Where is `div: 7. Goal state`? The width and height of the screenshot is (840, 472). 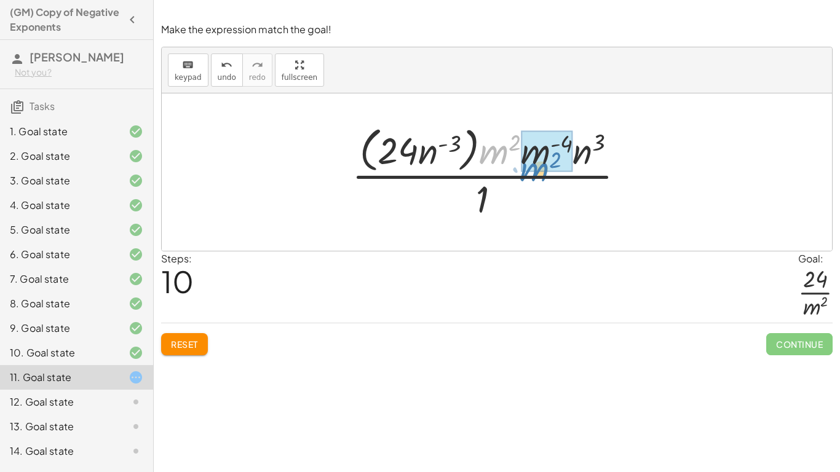
div: 7. Goal state is located at coordinates (59, 279).